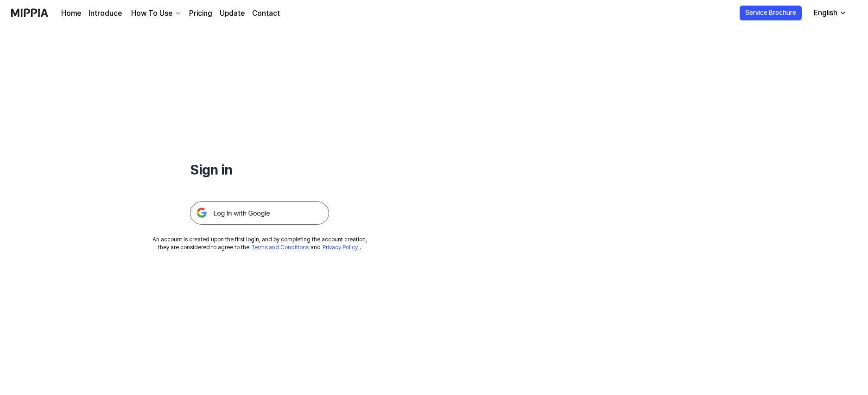 The image size is (868, 395). Describe the element at coordinates (826, 13) in the screenshot. I see `div: English` at that location.